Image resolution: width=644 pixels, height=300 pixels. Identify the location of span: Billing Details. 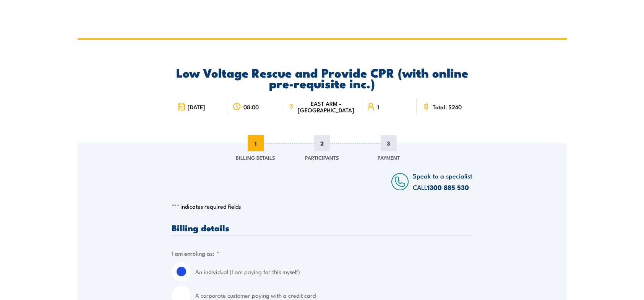
(255, 158).